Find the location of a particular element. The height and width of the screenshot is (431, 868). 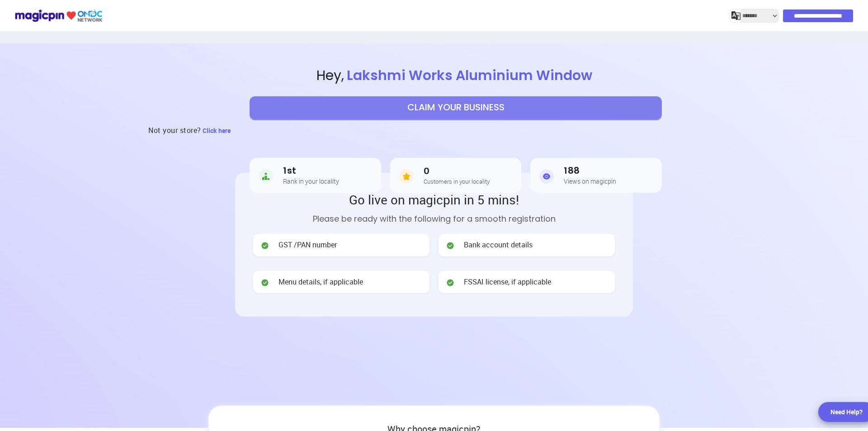

span: Click here is located at coordinates (217, 130).